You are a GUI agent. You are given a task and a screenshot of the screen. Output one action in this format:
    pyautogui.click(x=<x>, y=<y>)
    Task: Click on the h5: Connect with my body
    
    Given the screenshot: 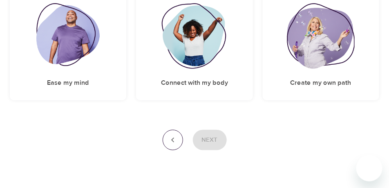 What is the action you would take?
    pyautogui.click(x=195, y=83)
    